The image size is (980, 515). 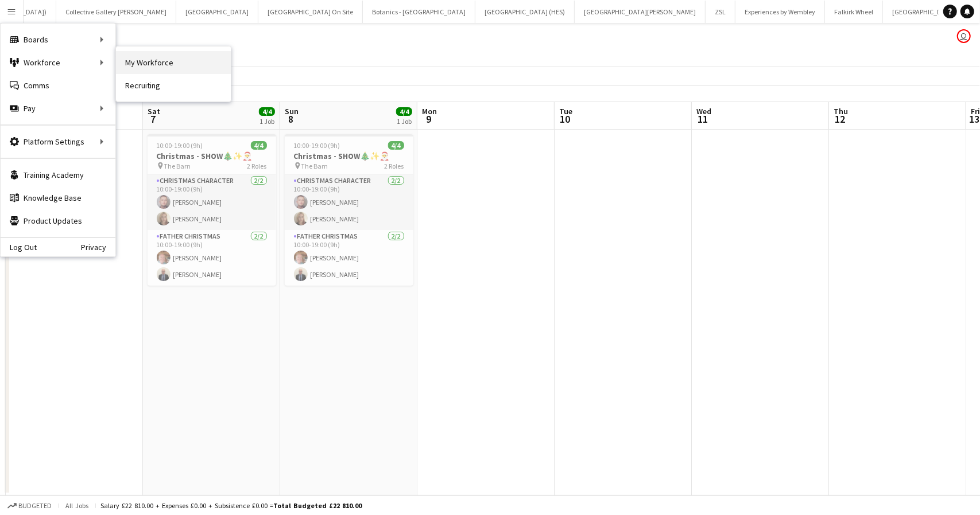 What do you see at coordinates (58, 86) in the screenshot?
I see `a: Comms` at bounding box center [58, 86].